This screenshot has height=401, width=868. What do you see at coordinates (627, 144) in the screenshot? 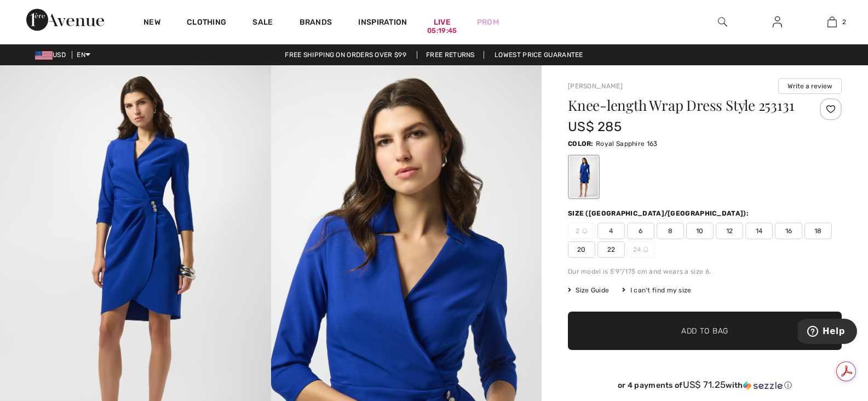
I see `span: Royal Sapphire 163` at bounding box center [627, 144].